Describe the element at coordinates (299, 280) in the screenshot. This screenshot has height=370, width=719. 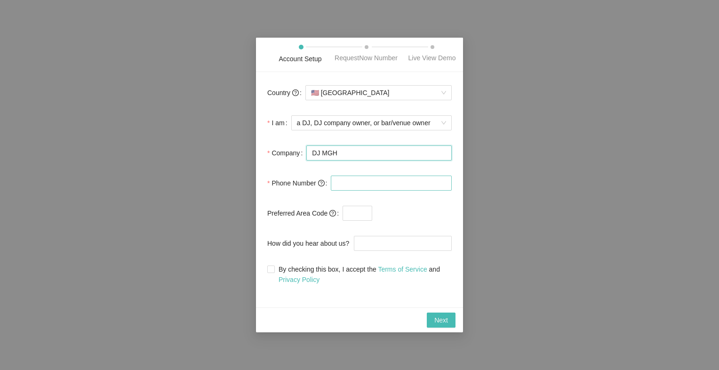
I see `a: Privacy Policy` at that location.